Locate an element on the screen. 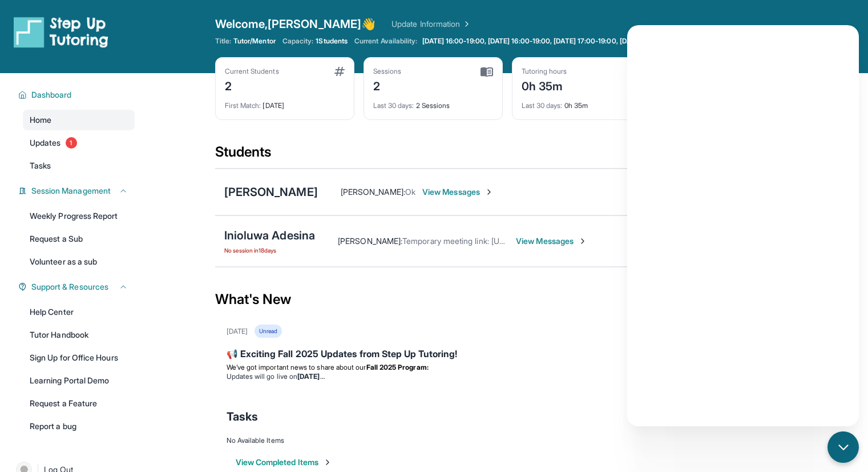  a: Help Center is located at coordinates (79, 312).